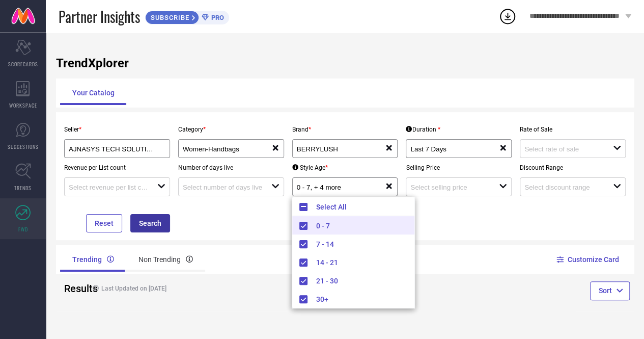 The image size is (644, 339). Describe the element at coordinates (423, 129) in the screenshot. I see `div: Duration` at that location.